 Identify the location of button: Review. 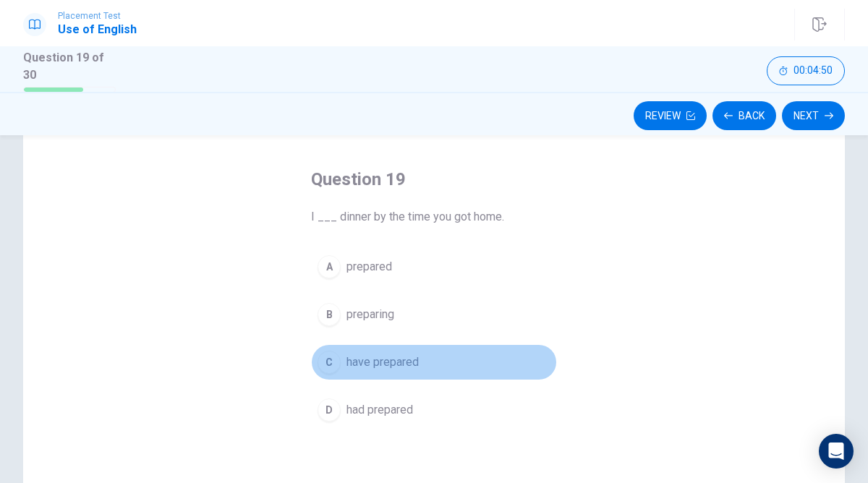
(670, 116).